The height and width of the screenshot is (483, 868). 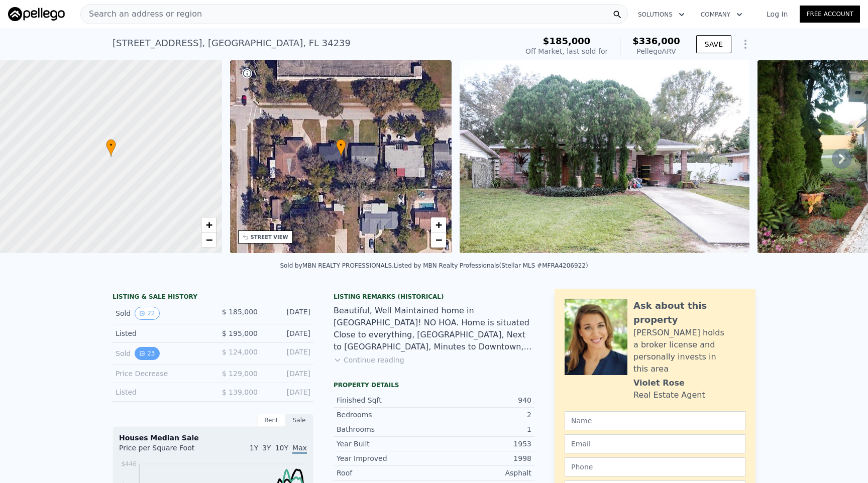 What do you see at coordinates (239, 352) in the screenshot?
I see `span: $ 124,000` at bounding box center [239, 352].